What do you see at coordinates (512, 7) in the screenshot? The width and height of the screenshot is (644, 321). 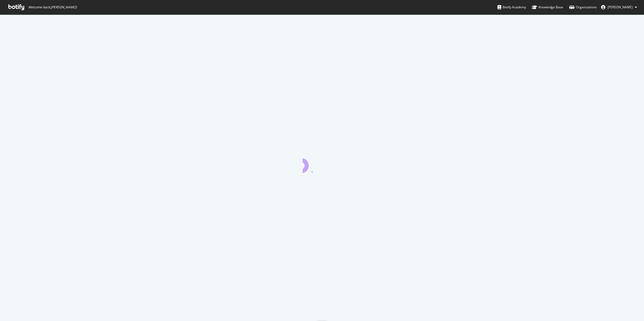 I see `div: Botify Academy` at bounding box center [512, 7].